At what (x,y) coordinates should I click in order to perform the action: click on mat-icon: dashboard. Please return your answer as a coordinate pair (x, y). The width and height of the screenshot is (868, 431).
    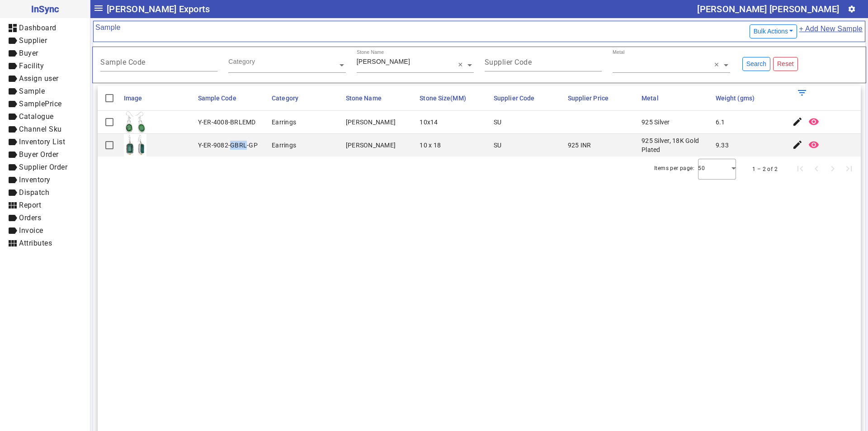
    Looking at the image, I should click on (13, 28).